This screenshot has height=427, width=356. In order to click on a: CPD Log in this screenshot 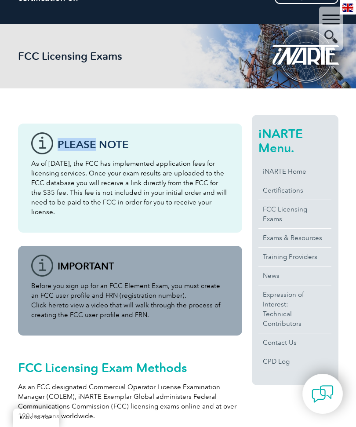, I will do `click(294, 361)`.